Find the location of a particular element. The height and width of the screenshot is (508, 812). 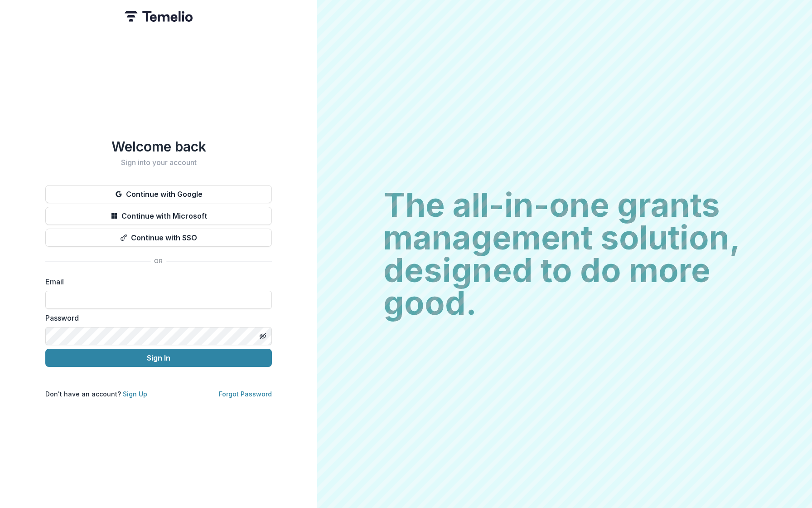

button: Sign In is located at coordinates (158, 358).